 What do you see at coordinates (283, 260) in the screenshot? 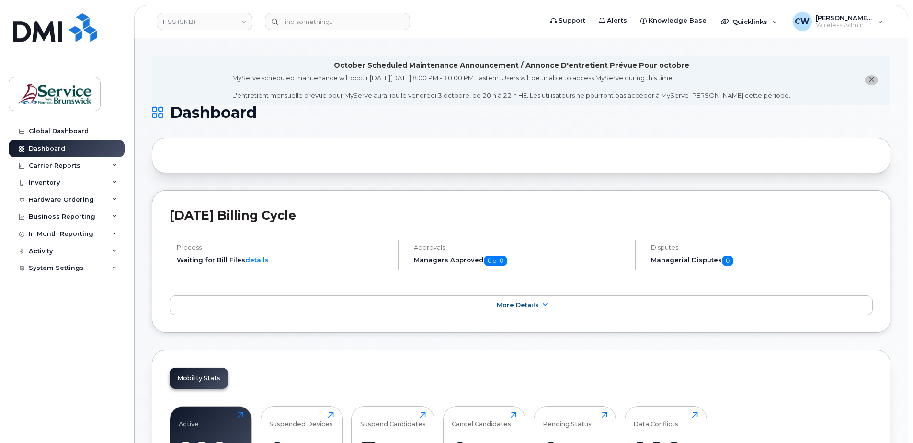
I see `li: Waiting for Bill Files` at bounding box center [283, 260].